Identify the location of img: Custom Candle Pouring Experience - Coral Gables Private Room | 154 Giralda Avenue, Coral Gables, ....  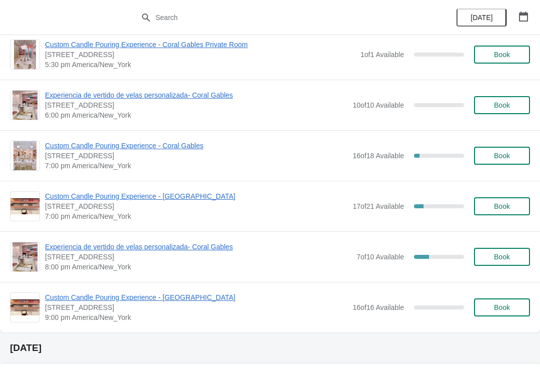
(25, 55).